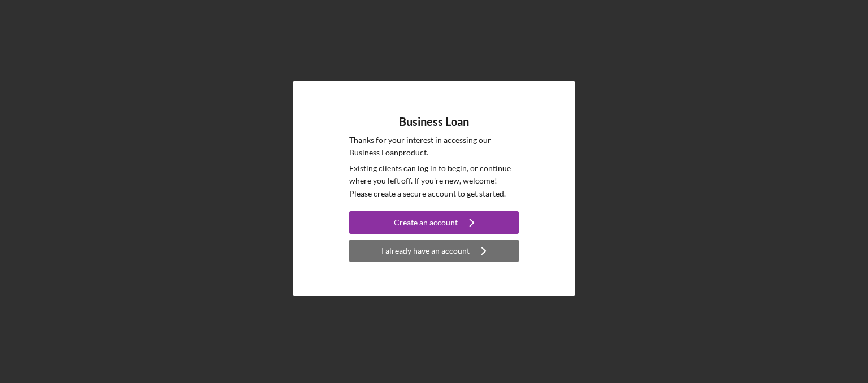  What do you see at coordinates (434, 251) in the screenshot?
I see `button: I already have an account` at bounding box center [434, 251].